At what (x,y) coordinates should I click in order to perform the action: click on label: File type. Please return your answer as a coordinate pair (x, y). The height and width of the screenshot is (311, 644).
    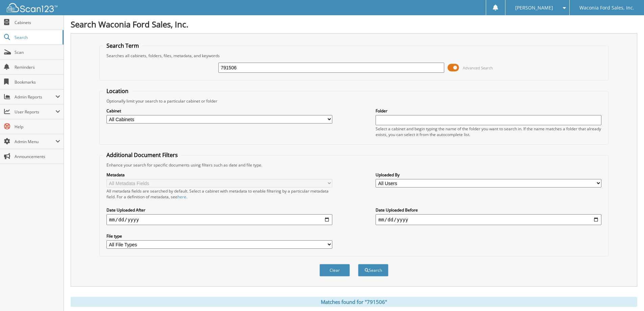
    Looking at the image, I should click on (219, 236).